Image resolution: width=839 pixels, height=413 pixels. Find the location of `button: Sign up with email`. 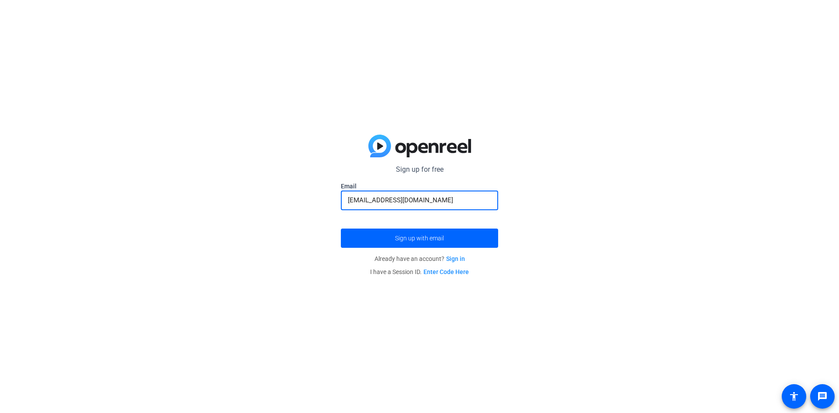

button: Sign up with email is located at coordinates (419, 238).